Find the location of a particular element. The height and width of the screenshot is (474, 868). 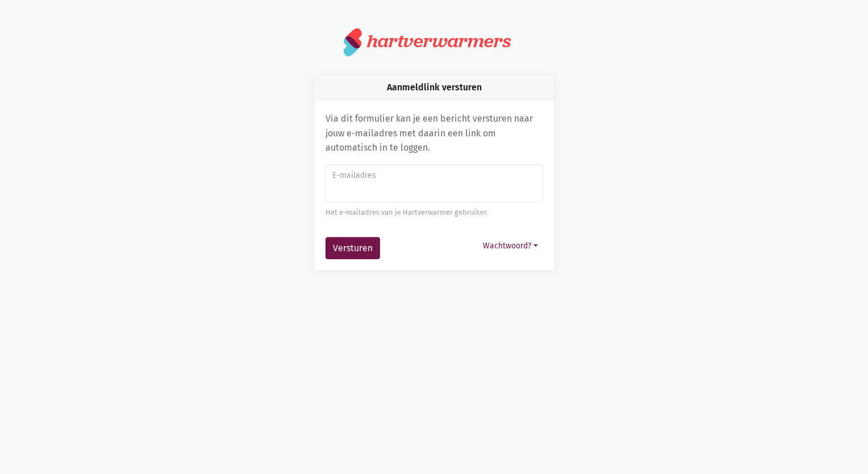

div: Het e-mailadres van je Hartverwarmer gebruiker. is located at coordinates (434, 213).